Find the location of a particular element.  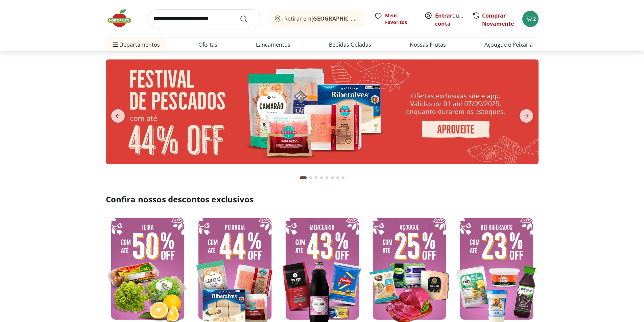

span: 2 is located at coordinates (534, 18).